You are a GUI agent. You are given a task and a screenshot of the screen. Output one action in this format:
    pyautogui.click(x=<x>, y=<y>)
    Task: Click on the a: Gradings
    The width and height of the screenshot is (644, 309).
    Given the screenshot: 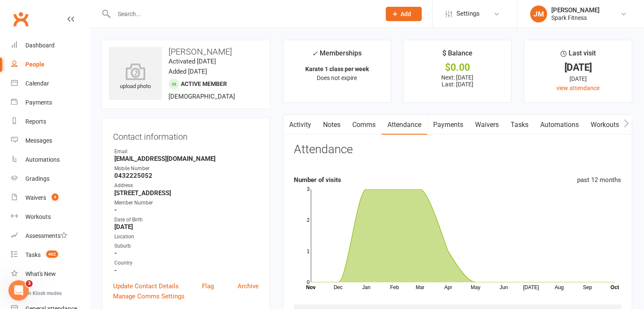 What is the action you would take?
    pyautogui.click(x=50, y=178)
    